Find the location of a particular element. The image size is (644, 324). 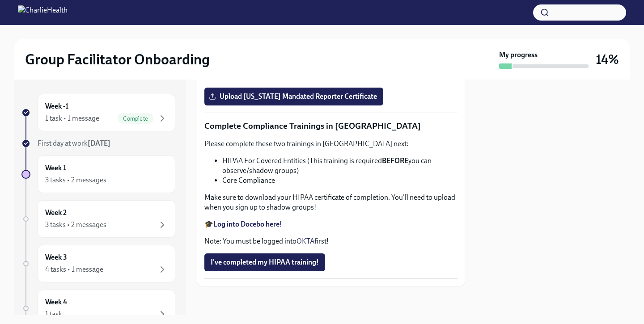

a: Week -11 task • 1 messageComplete is located at coordinates (98, 113).